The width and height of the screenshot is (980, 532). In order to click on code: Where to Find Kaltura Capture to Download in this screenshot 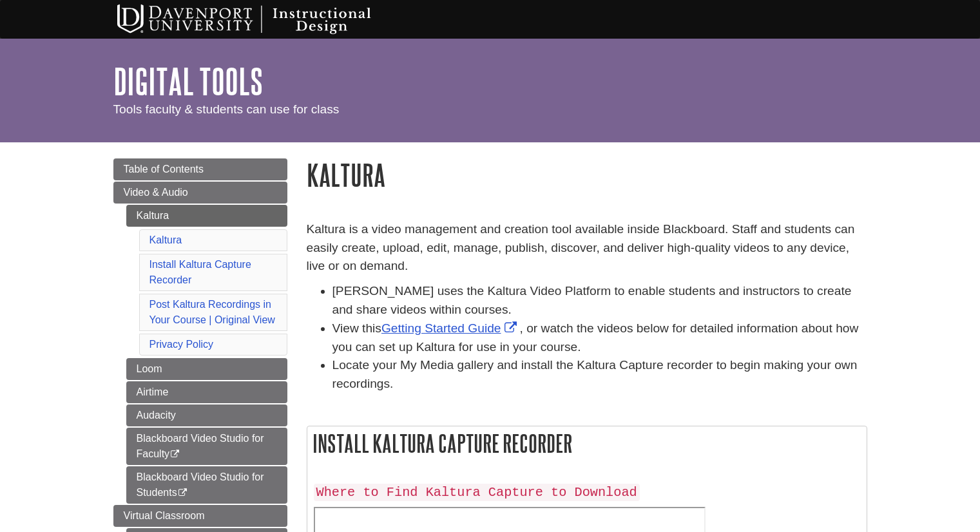, I will do `click(477, 492)`.